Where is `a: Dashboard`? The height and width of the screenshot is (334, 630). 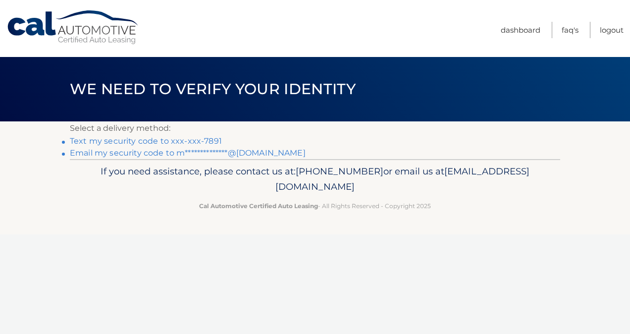
a: Dashboard is located at coordinates (520, 30).